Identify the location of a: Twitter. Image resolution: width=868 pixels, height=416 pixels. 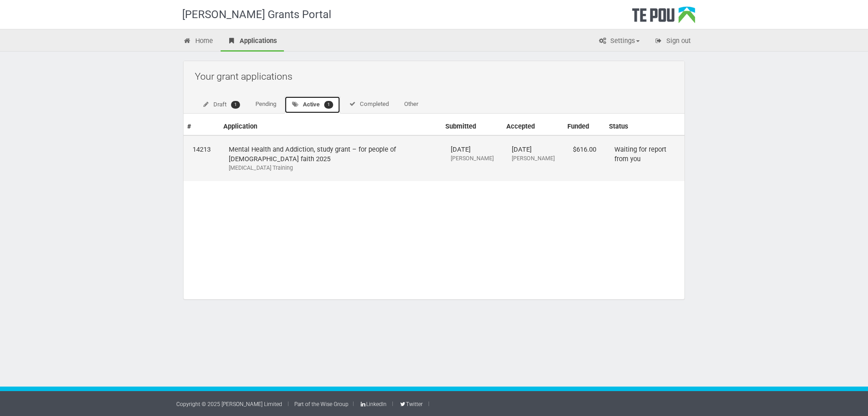
(410, 404).